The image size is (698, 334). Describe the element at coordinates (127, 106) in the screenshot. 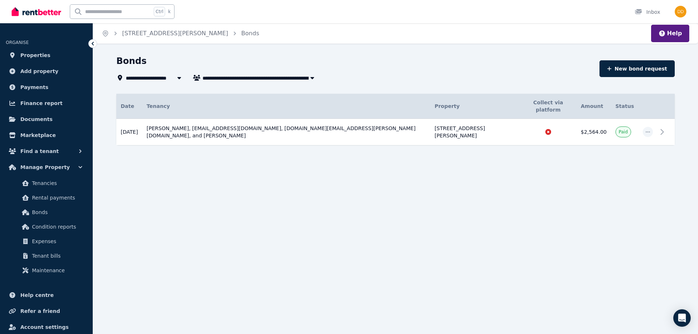

I see `span: Date` at that location.